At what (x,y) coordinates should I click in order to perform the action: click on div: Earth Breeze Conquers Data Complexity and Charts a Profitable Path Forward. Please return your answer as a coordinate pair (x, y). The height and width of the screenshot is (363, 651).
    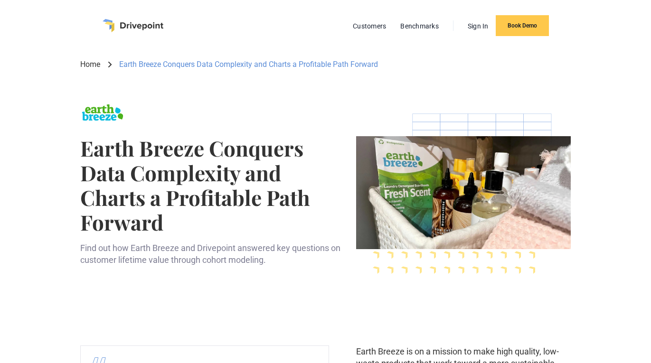
    Looking at the image, I should click on (248, 65).